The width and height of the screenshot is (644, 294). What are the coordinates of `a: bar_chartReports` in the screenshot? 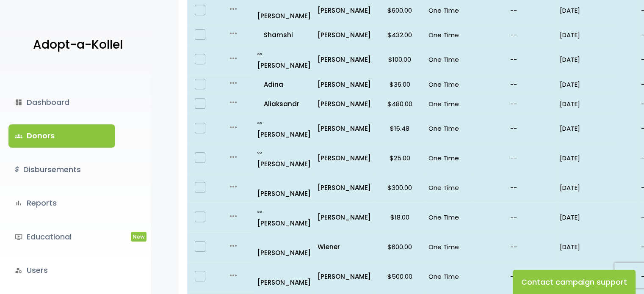 It's located at (62, 203).